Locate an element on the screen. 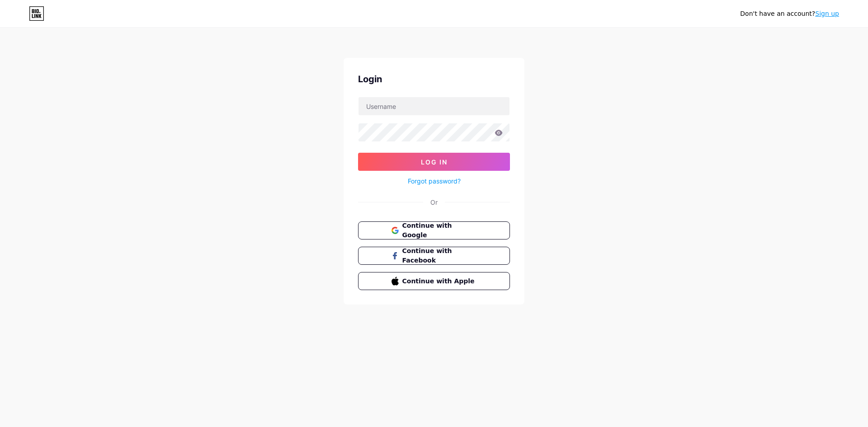 This screenshot has height=427, width=868. button: Log In is located at coordinates (434, 162).